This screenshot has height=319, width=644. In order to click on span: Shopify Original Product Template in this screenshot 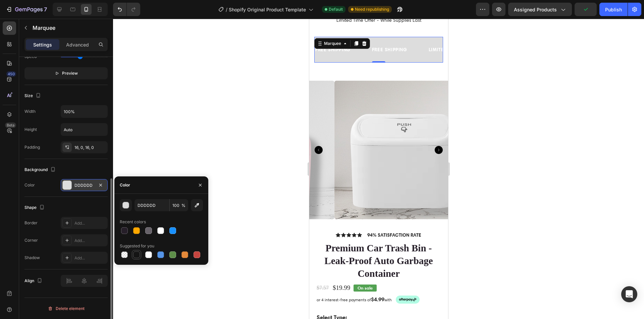, I will do `click(267, 10)`.